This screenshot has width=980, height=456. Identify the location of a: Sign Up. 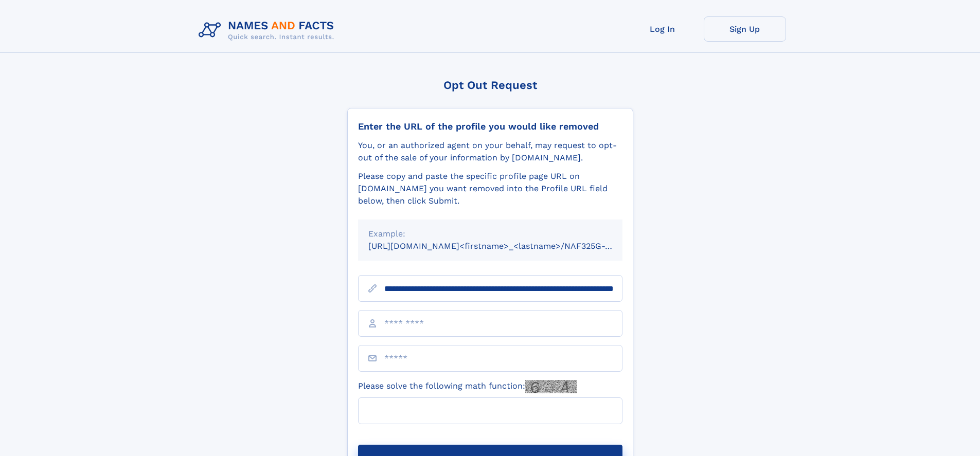
(745, 29).